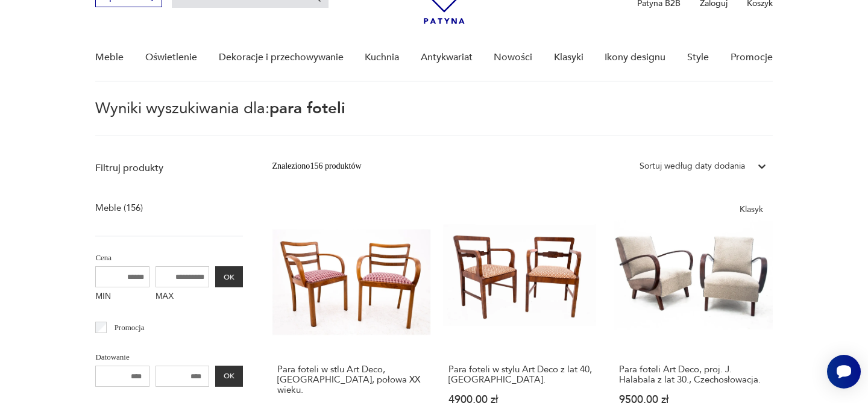 Image resolution: width=868 pixels, height=403 pixels. I want to click on a: Style, so click(698, 57).